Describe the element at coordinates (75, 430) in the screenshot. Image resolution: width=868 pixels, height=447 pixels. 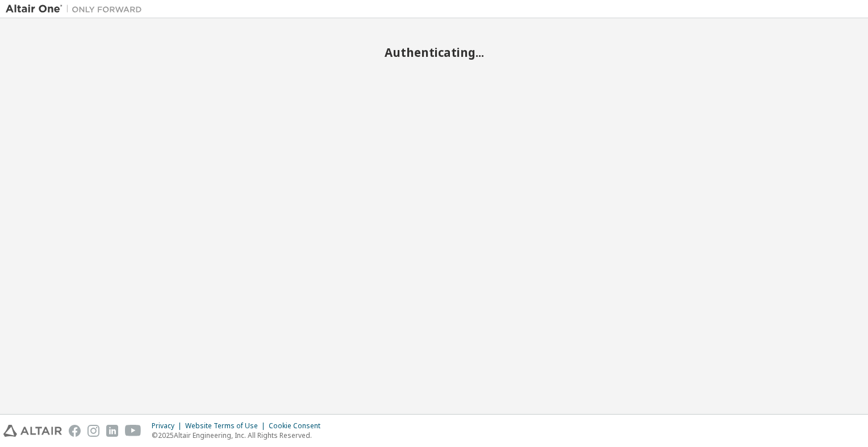
I see `img: facebook.svg` at that location.